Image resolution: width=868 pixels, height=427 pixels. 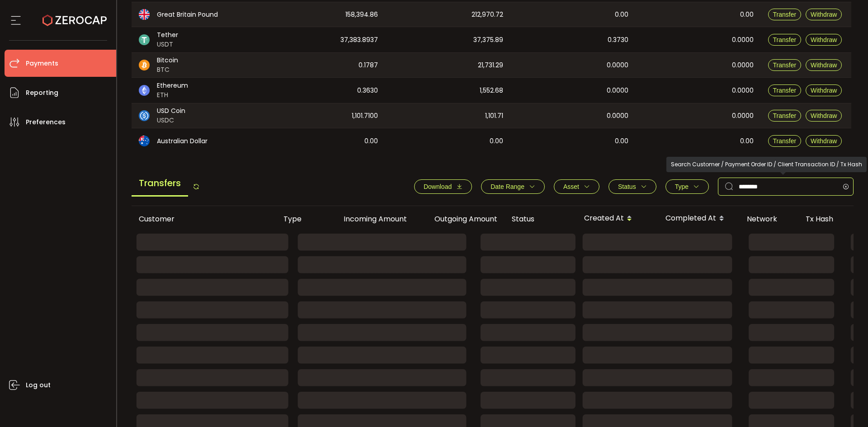 I want to click on img: usdt_portfolio.svg, so click(x=144, y=39).